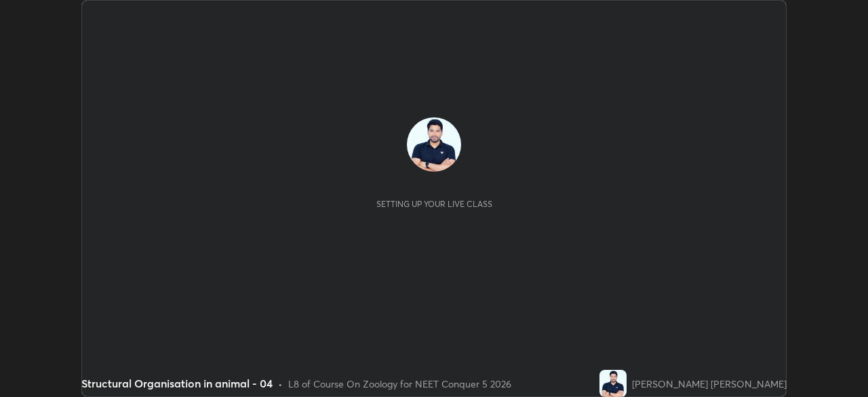 The width and height of the screenshot is (868, 397). What do you see at coordinates (400, 383) in the screenshot?
I see `div: L8 of Course On Zoology for NEET Conquer 5 2026` at bounding box center [400, 383].